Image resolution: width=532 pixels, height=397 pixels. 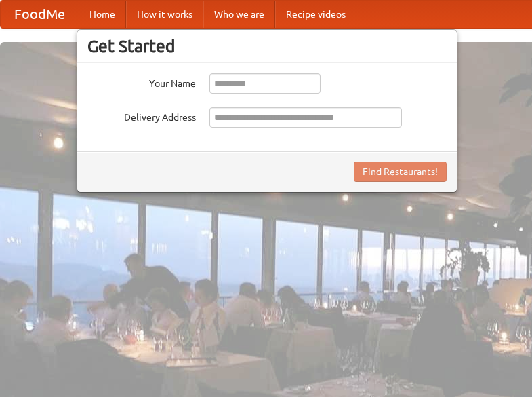 I want to click on a: Recipe videos, so click(x=316, y=14).